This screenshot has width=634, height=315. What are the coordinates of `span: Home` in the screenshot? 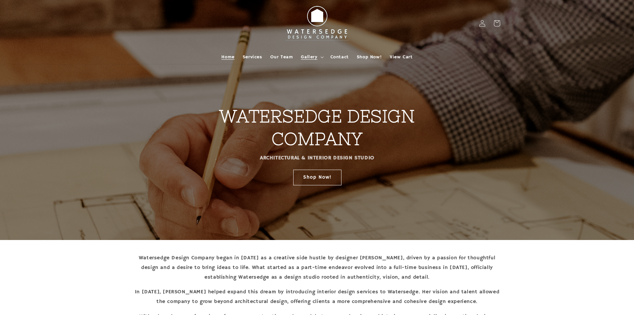 It's located at (228, 57).